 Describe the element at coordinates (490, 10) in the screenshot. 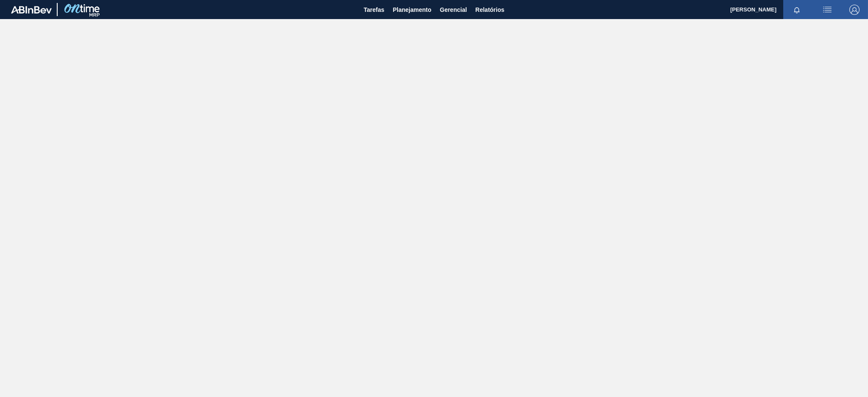

I see `span: Relatórios` at that location.